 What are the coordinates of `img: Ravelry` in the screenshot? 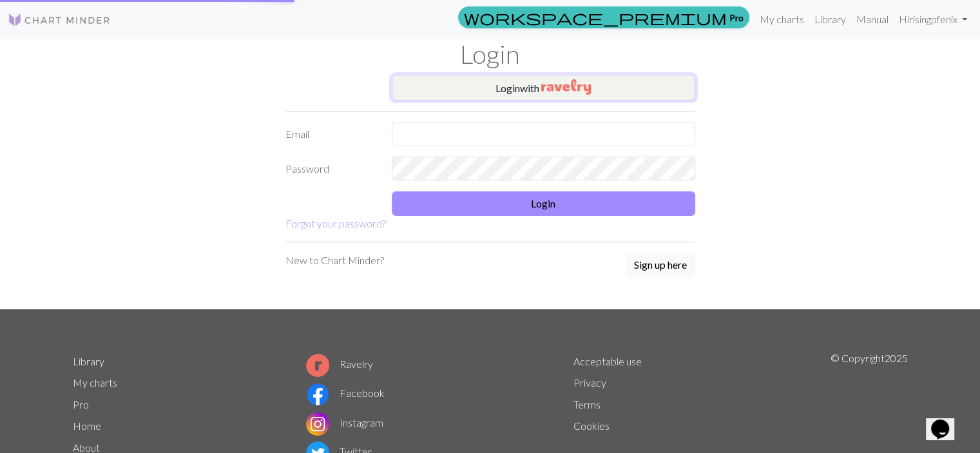 It's located at (565, 87).